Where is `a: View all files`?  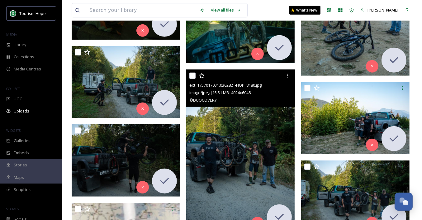
a: View all files is located at coordinates (226, 10).